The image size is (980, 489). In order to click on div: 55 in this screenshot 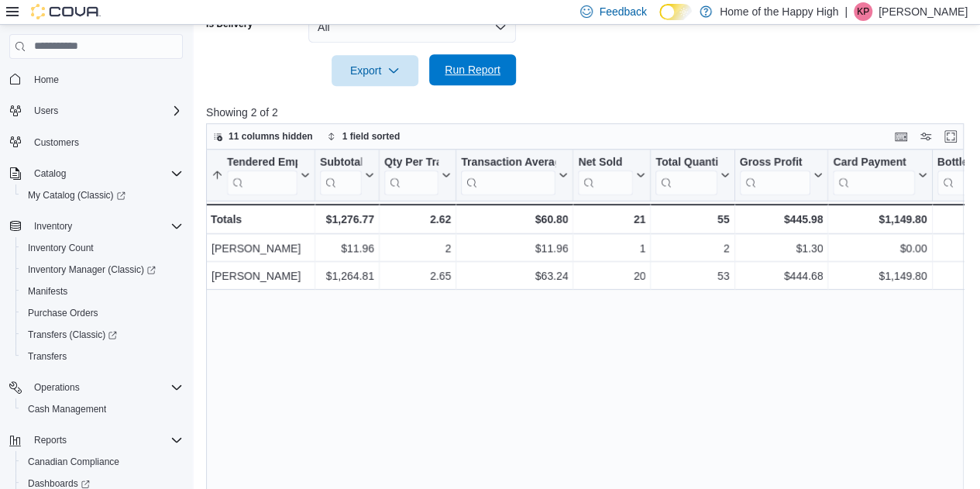, I will do `click(692, 219)`.